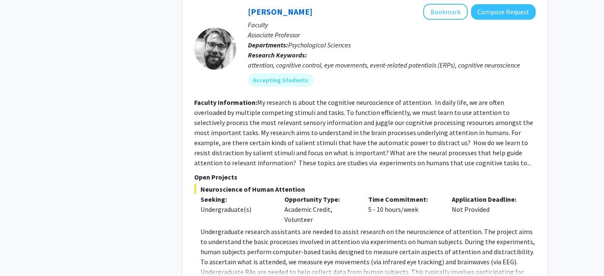 The height and width of the screenshot is (276, 604). What do you see at coordinates (365, 189) in the screenshot?
I see `span: Neuroscience of Human Attention` at bounding box center [365, 189].